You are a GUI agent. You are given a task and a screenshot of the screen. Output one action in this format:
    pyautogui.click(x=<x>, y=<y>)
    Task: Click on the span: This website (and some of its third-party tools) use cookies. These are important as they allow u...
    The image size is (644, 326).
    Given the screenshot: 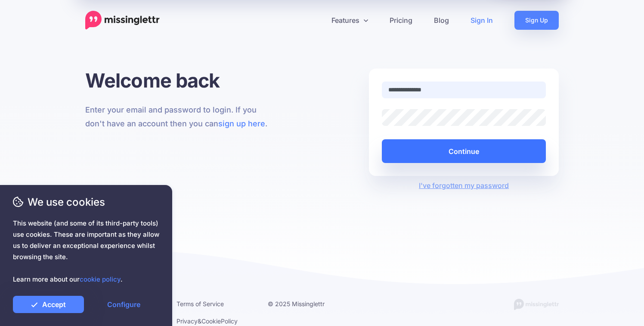 What is the action you would take?
    pyautogui.click(x=86, y=251)
    